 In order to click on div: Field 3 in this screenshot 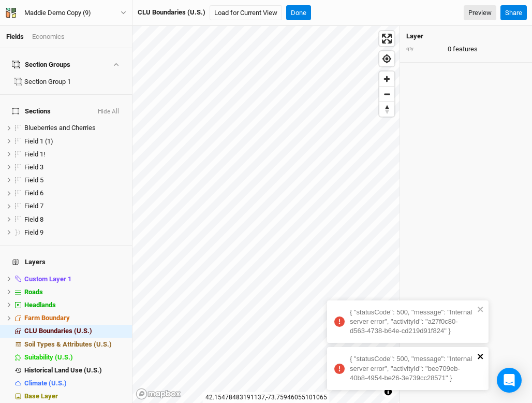, I will do `click(75, 167)`.